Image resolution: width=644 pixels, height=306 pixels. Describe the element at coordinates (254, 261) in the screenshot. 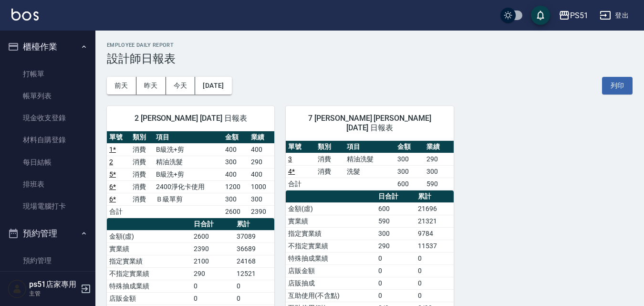

I see `td: 24168` at that location.